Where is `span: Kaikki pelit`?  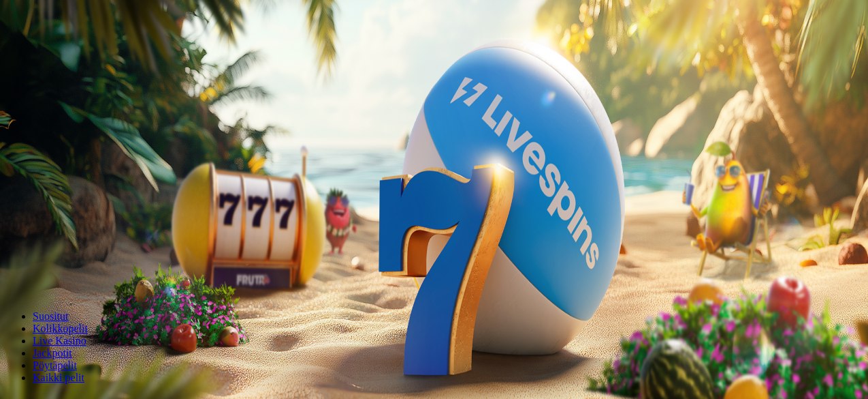 span: Kaikki pelit is located at coordinates (59, 377).